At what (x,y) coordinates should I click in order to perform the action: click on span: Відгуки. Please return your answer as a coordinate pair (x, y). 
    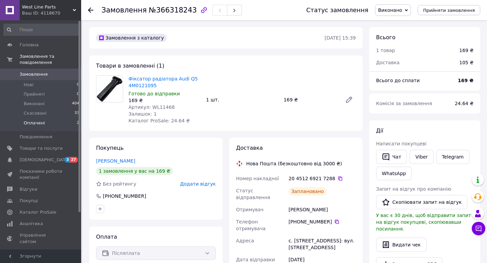
    Looking at the image, I should click on (28, 190).